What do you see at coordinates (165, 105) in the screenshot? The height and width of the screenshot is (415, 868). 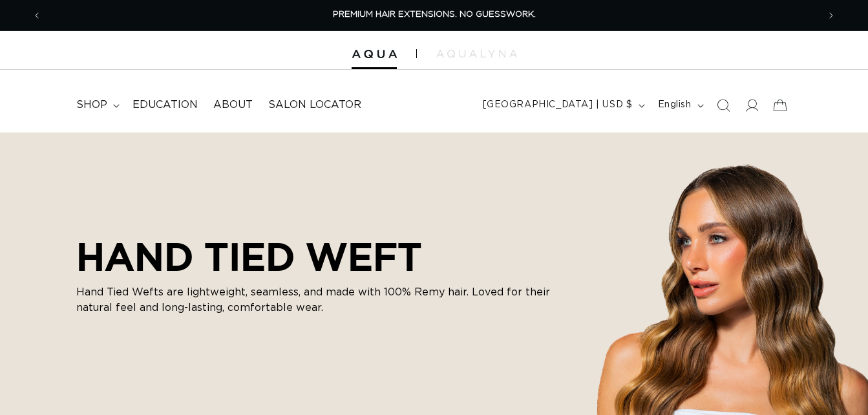 I see `a: Education` at bounding box center [165, 105].